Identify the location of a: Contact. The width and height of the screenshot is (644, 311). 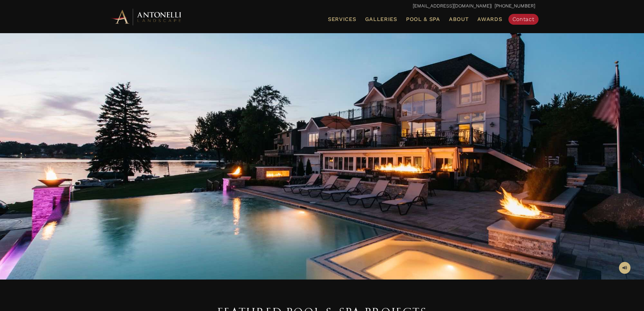
(523, 19).